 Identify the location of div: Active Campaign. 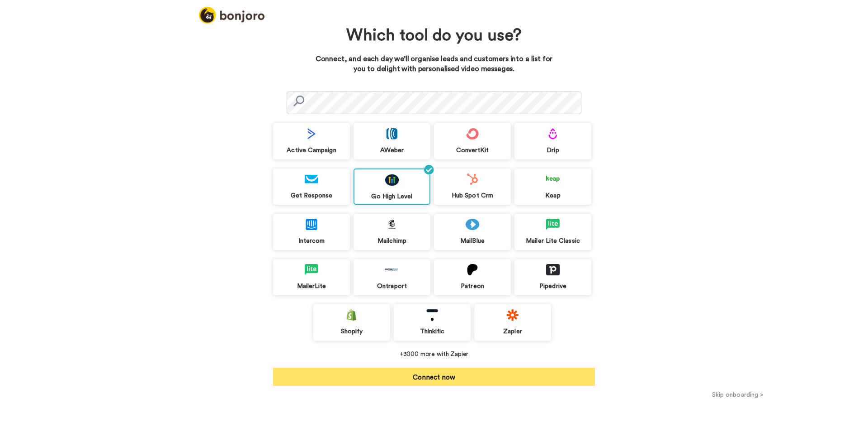
(312, 151).